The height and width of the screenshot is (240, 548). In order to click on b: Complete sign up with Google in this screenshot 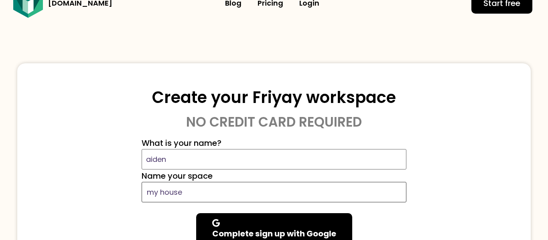, I will do `click(274, 234)`.